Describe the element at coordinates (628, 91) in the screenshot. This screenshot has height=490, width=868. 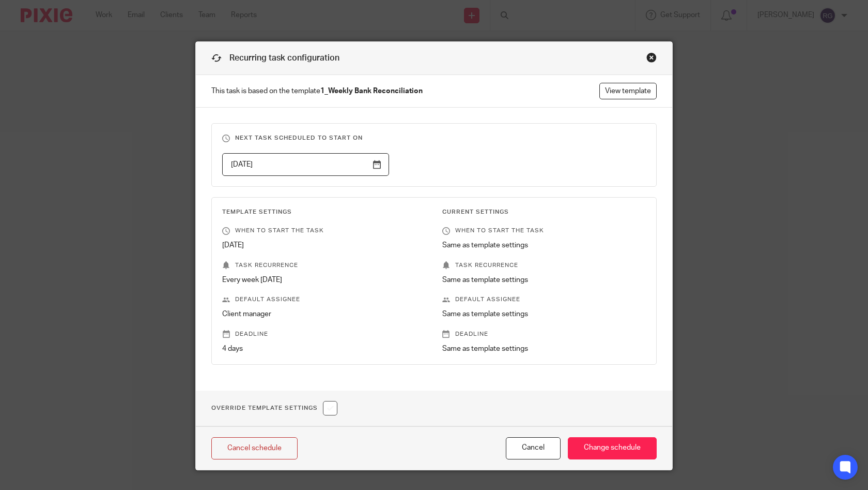
I see `a: View template` at that location.